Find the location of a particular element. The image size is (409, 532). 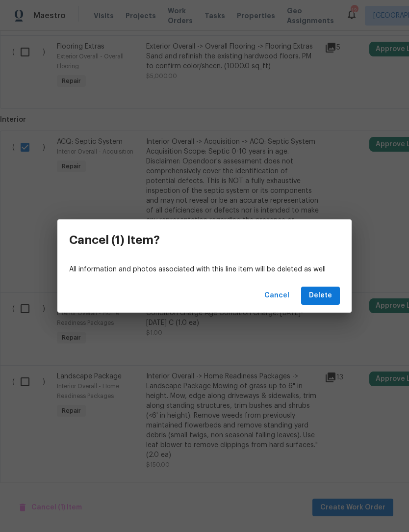

button: Delete is located at coordinates (320, 295).